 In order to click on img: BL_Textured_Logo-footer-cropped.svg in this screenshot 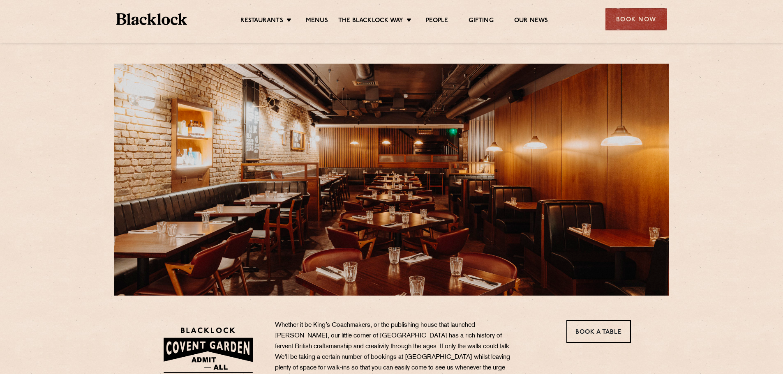, I will do `click(152, 19)`.